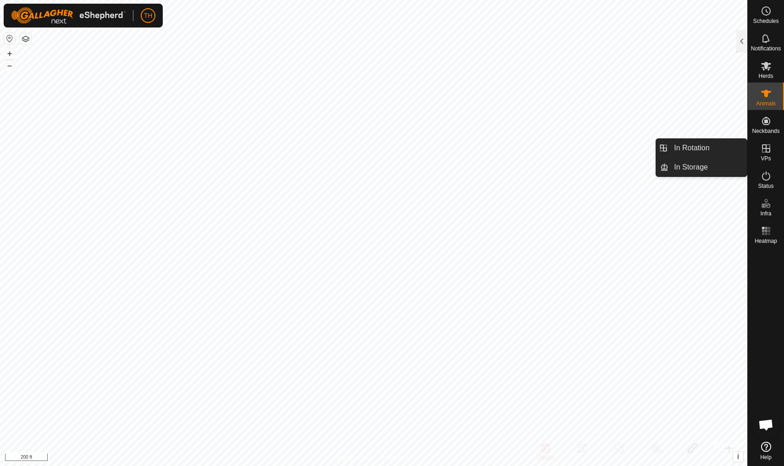  What do you see at coordinates (738, 457) in the screenshot?
I see `span: i` at bounding box center [738, 457].